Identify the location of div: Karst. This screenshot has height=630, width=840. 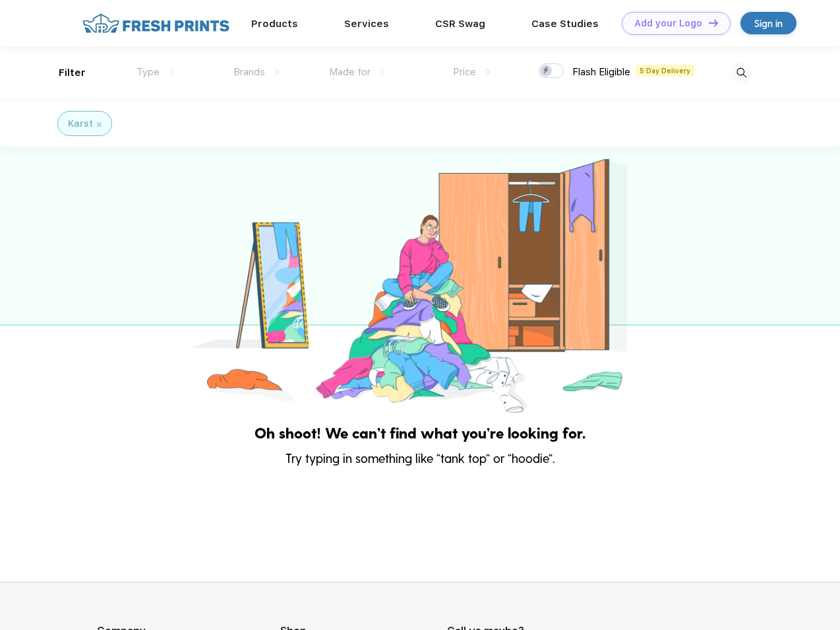
(81, 123).